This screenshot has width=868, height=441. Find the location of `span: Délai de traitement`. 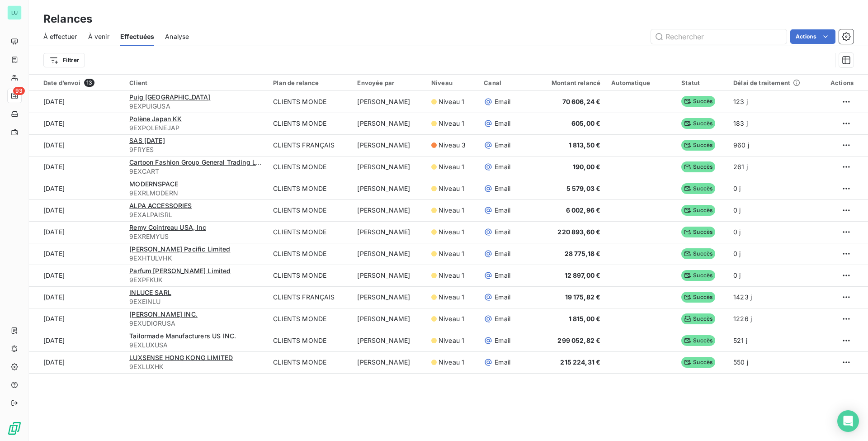

span: Délai de traitement is located at coordinates (762, 83).